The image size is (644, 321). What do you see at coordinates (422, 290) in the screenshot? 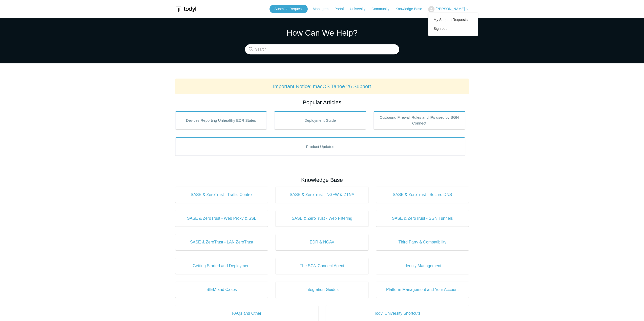
I see `span: Platform Management and Your Account` at bounding box center [422, 290].